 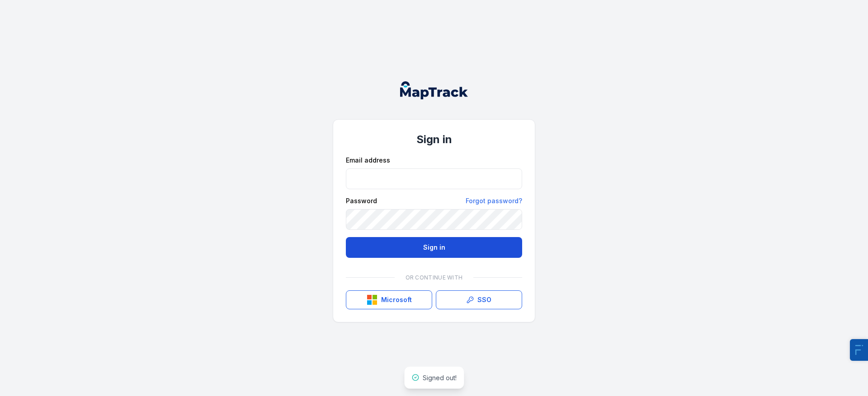 I want to click on button: Microsoft, so click(x=389, y=300).